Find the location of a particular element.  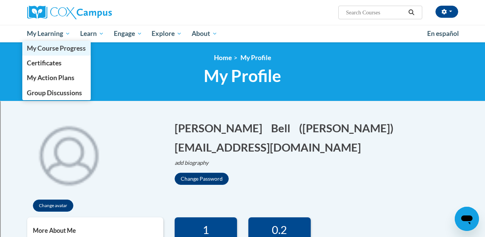

div: Home is located at coordinates (242, 191).